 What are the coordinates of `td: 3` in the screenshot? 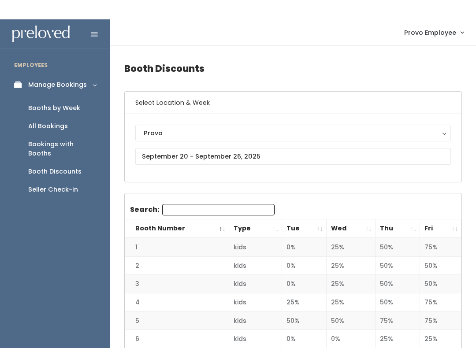 It's located at (177, 265).